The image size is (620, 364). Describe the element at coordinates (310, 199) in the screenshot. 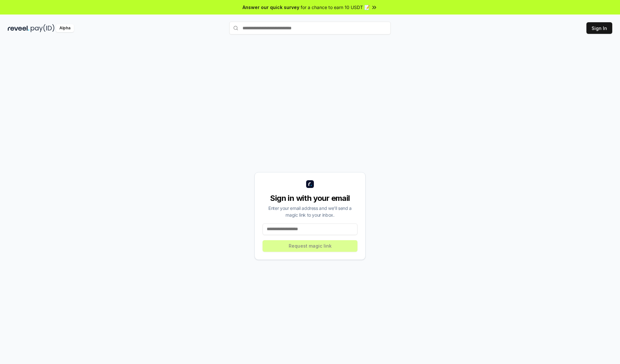

I see `div: Sign in with your email` at that location.